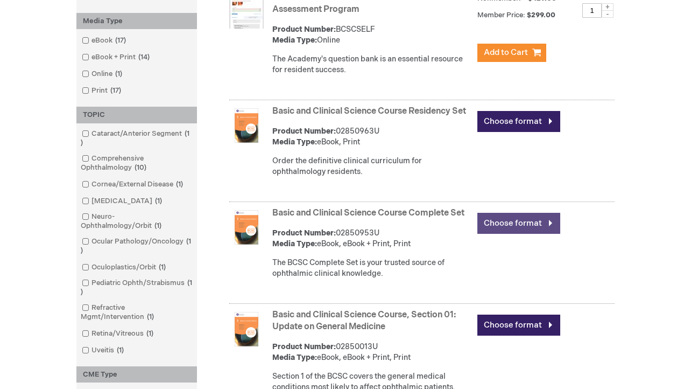  Describe the element at coordinates (144, 57) in the screenshot. I see `span: 14` at that location.